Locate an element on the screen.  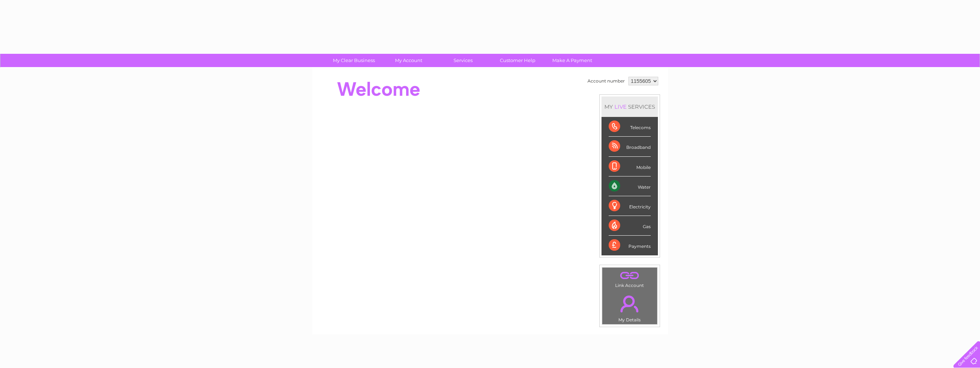
div: Telecoms is located at coordinates (629, 127).